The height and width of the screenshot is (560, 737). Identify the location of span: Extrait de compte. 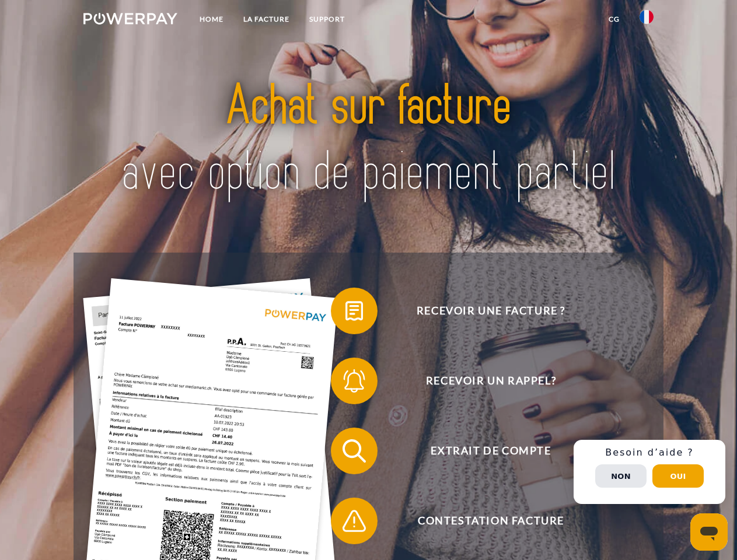
(491, 451).